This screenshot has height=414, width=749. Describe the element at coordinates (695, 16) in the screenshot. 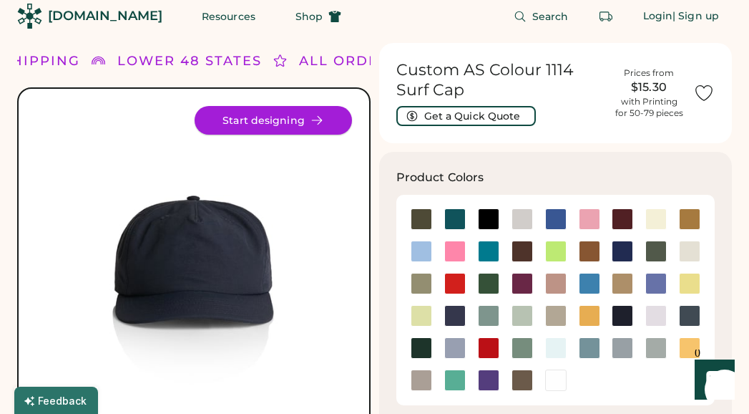

I see `div: | Sign up` at that location.